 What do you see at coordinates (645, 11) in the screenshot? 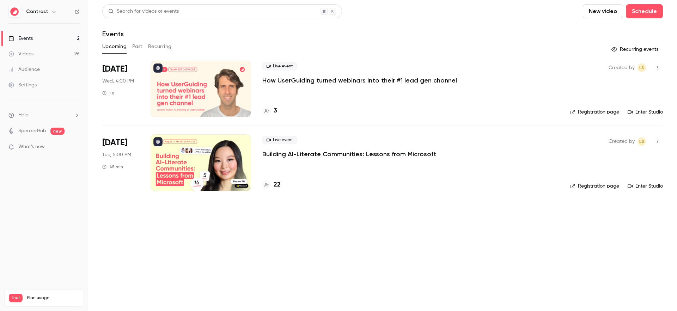
I see `button: Schedule` at bounding box center [645, 11].